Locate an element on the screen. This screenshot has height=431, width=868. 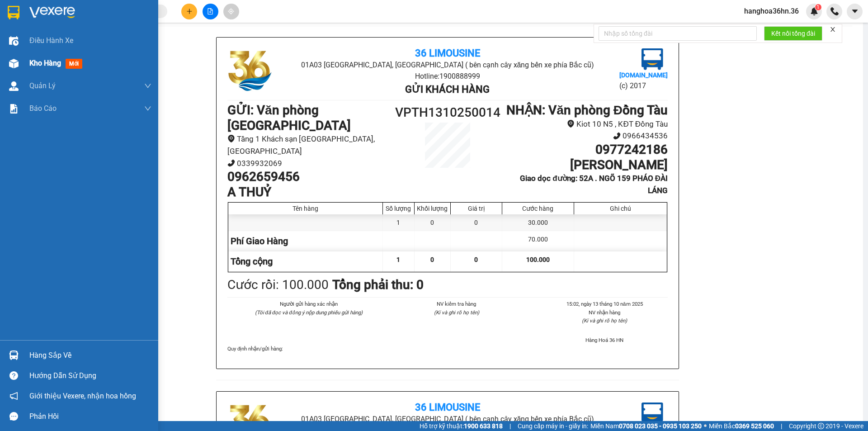
span: 100.000 is located at coordinates (538, 259).